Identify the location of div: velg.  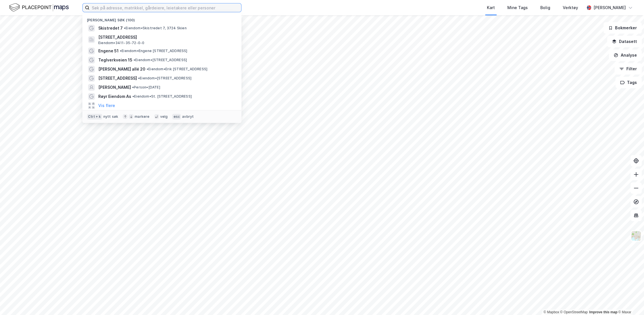
(164, 117).